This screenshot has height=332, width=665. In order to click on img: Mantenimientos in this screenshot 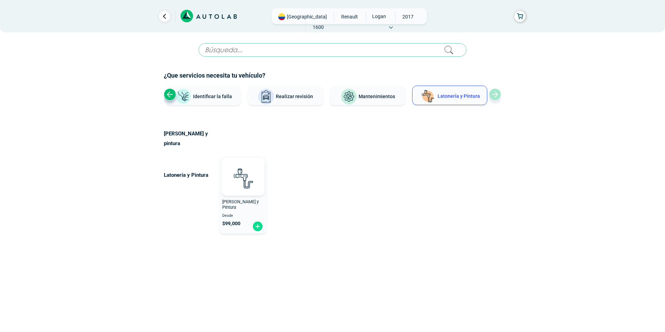, I will do `click(349, 97)`.